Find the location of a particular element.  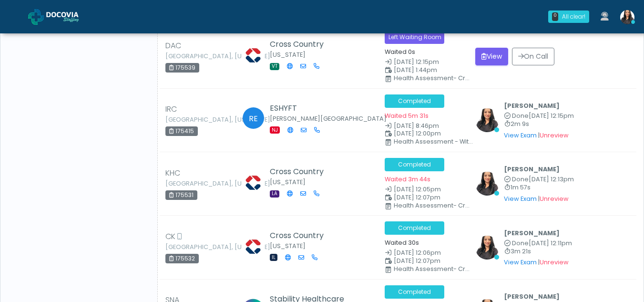

div: 175415 is located at coordinates (182, 131).